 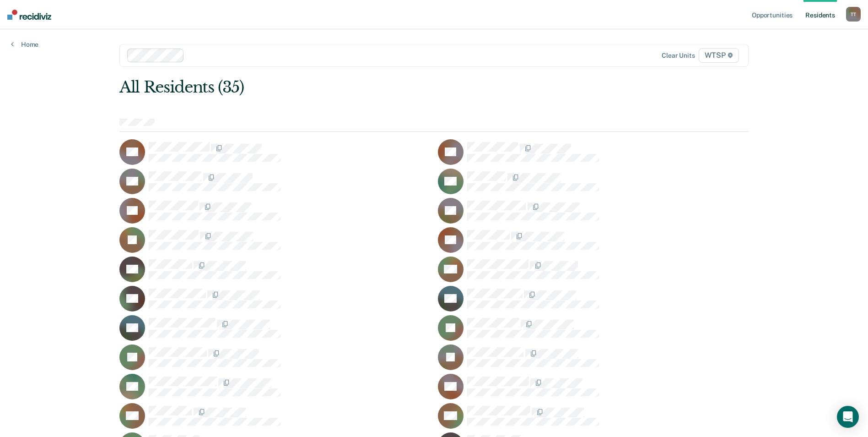 What do you see at coordinates (719, 56) in the screenshot?
I see `span: WTSP` at bounding box center [719, 56].